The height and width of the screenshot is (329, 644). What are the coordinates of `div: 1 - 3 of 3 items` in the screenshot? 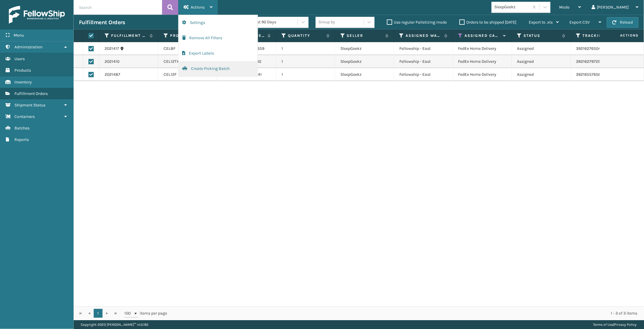 It's located at (406, 313).